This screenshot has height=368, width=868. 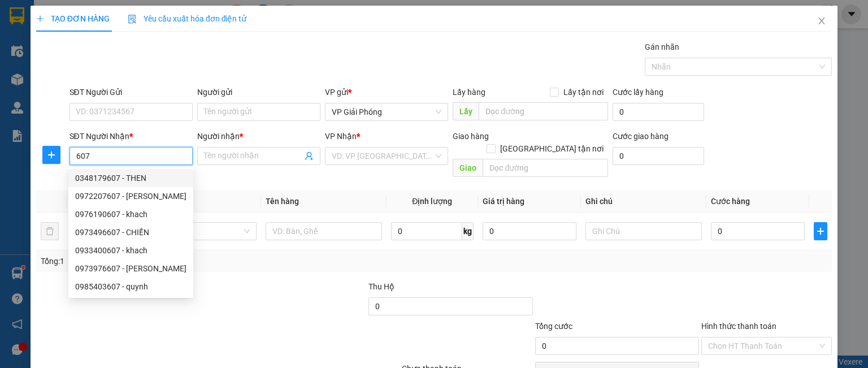 I want to click on input: Cước giao hàng, so click(x=658, y=156).